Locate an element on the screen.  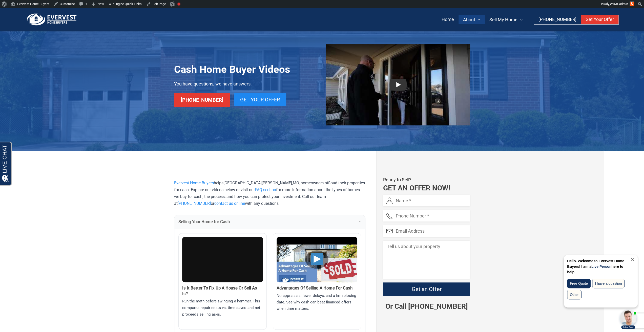
a: Evervest Home Buyers is located at coordinates (194, 183).